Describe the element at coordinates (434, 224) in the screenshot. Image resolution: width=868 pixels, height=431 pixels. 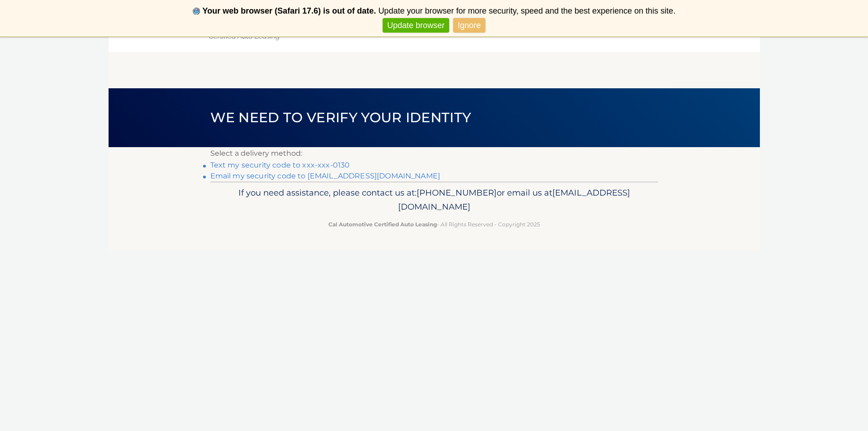
I see `p: - All Rights Reserved - Copyright 2025` at that location.